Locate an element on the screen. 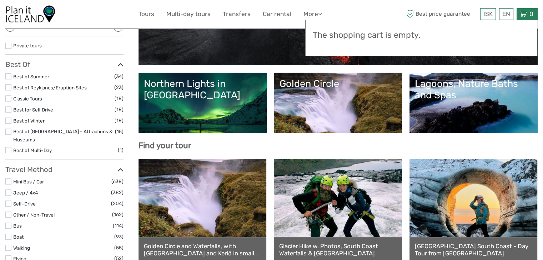 The width and height of the screenshot is (543, 260). a: Self-Drive is located at coordinates (24, 204).